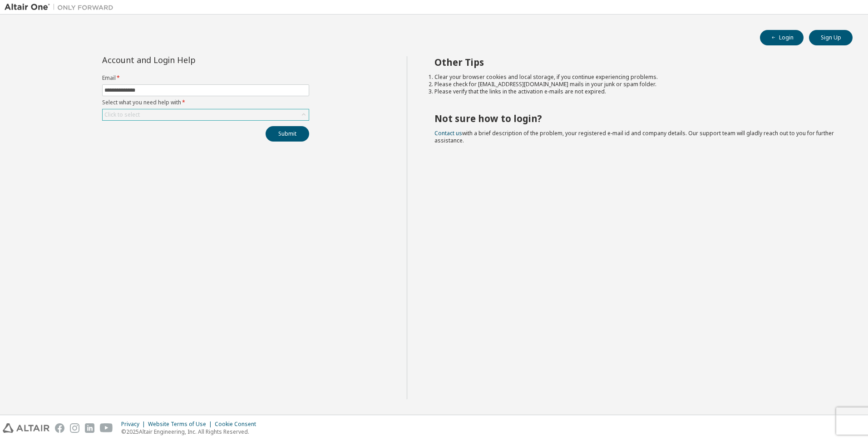 The image size is (868, 441). What do you see at coordinates (238, 424) in the screenshot?
I see `div: Cookie Consent` at bounding box center [238, 424].